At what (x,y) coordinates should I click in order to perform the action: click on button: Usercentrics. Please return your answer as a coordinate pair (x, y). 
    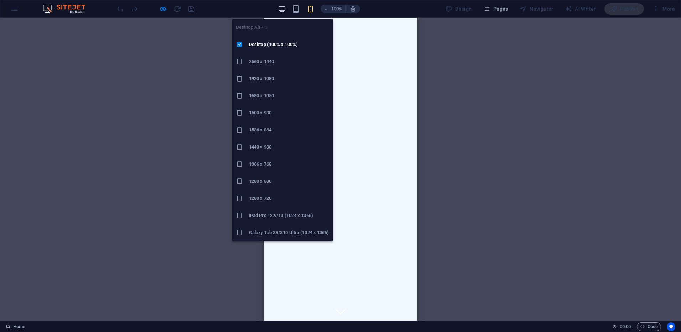
    Looking at the image, I should click on (671, 327).